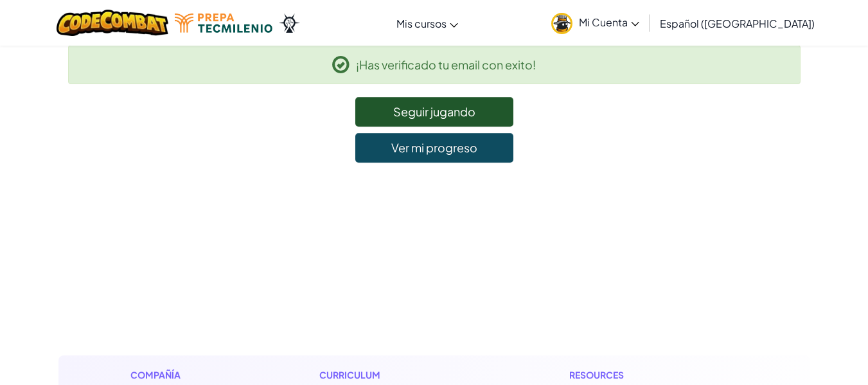 Image resolution: width=868 pixels, height=385 pixels. What do you see at coordinates (434, 112) in the screenshot?
I see `a: Seguir jugando` at bounding box center [434, 112].